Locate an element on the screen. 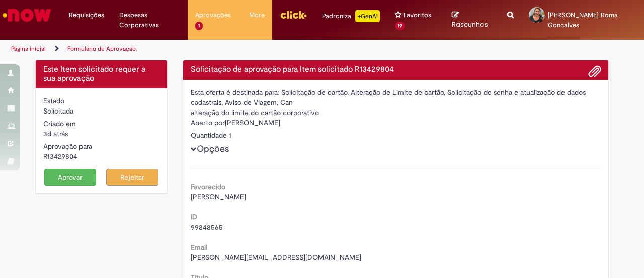 This screenshot has height=278, width=644. a: Formulário de Aprovação is located at coordinates (102, 49).